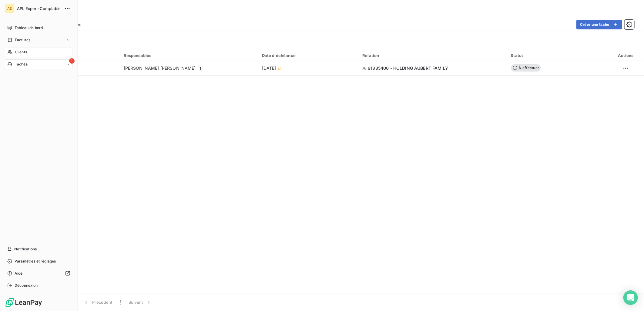  Describe the element at coordinates (39, 8) in the screenshot. I see `span: APL Expert-Comptable` at that location.